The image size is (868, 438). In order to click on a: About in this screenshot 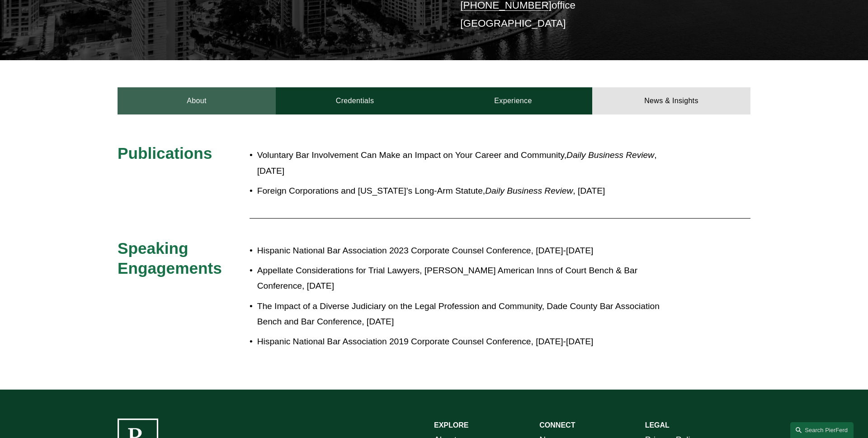, I will do `click(197, 101)`.